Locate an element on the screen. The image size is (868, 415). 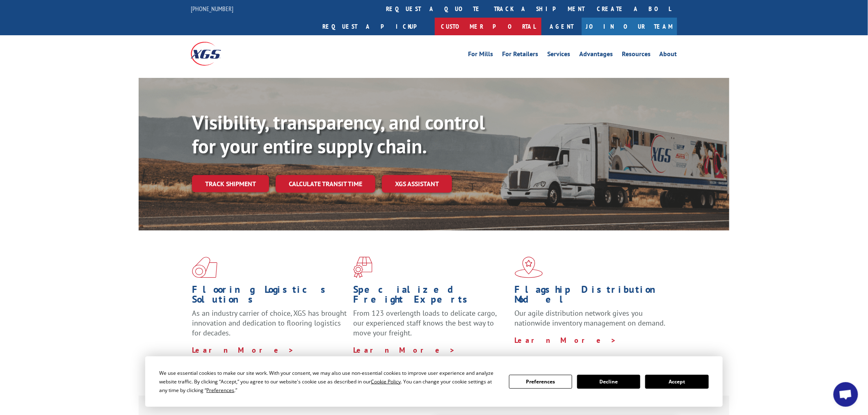
span: Our agile distribution network gives you nationwide inventory management on demand. is located at coordinates (590, 318).